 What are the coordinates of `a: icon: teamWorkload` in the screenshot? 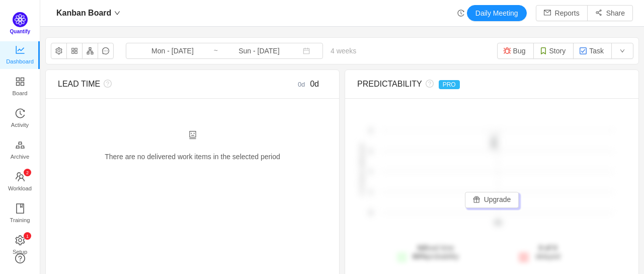 It's located at (21, 182).